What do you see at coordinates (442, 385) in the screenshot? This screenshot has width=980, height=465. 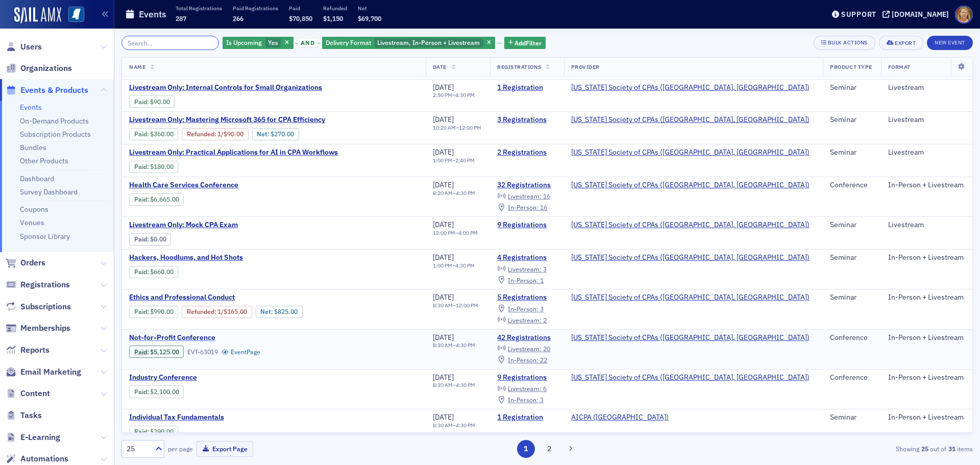 I see `time: 8:30 AM` at bounding box center [442, 385].